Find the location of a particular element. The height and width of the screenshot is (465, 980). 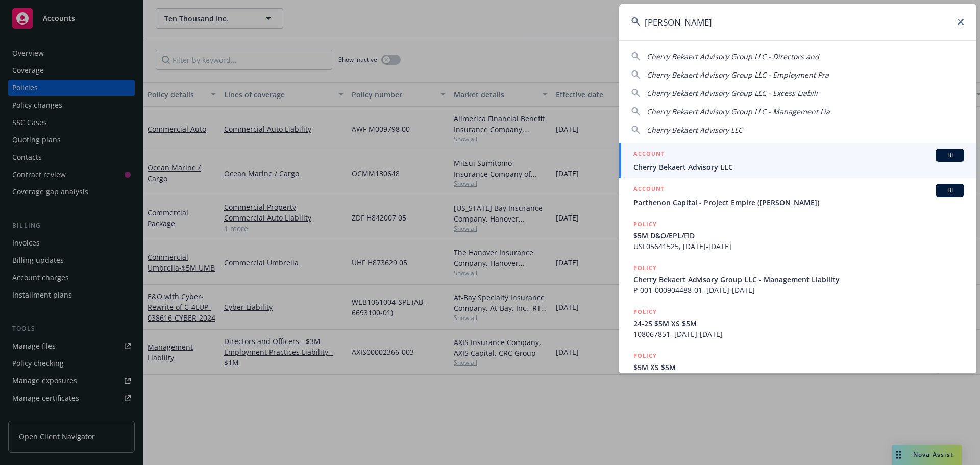

span: $5M XS $5M is located at coordinates (799, 367).